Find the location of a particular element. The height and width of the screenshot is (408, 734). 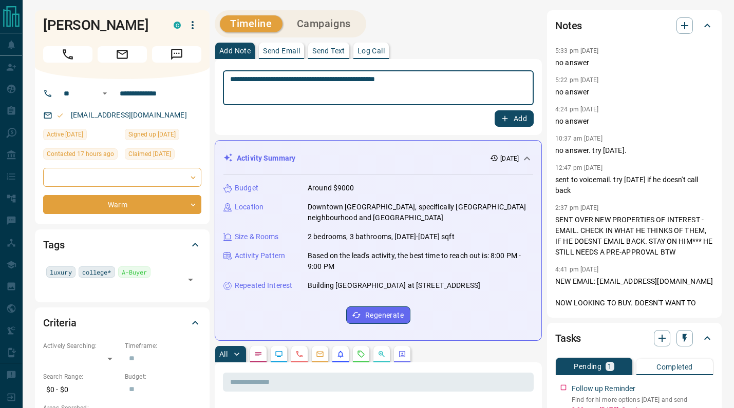

div: Tasks is located at coordinates (634, 338).